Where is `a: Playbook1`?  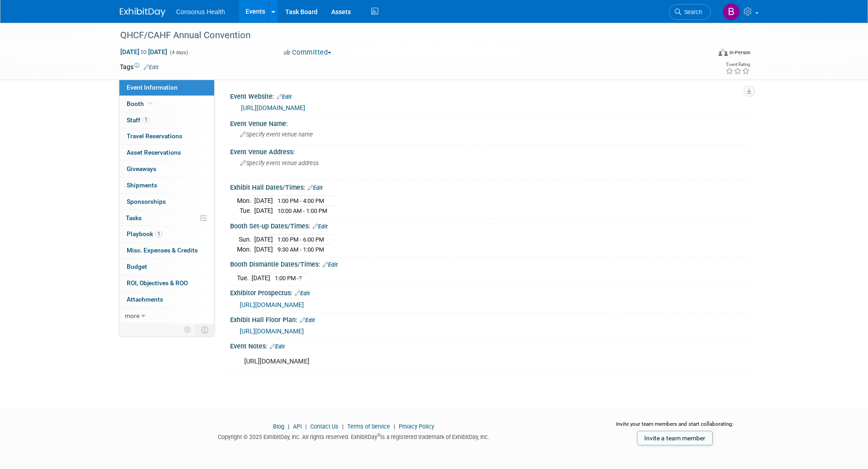 a: Playbook1 is located at coordinates (166, 234).